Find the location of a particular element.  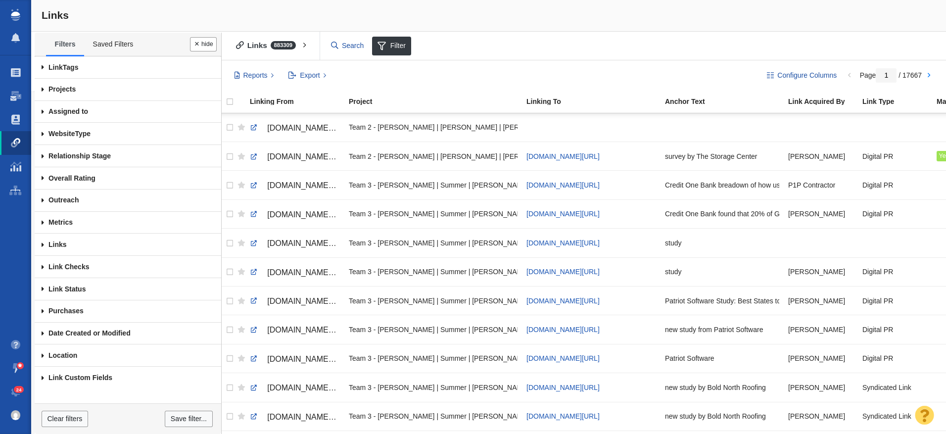

span: Configure Columns is located at coordinates (807, 75).